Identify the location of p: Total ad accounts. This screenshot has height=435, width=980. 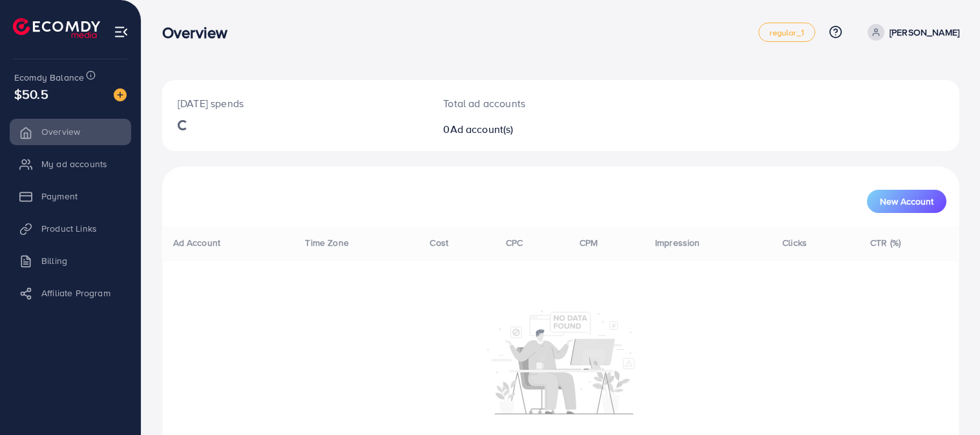
(527, 103).